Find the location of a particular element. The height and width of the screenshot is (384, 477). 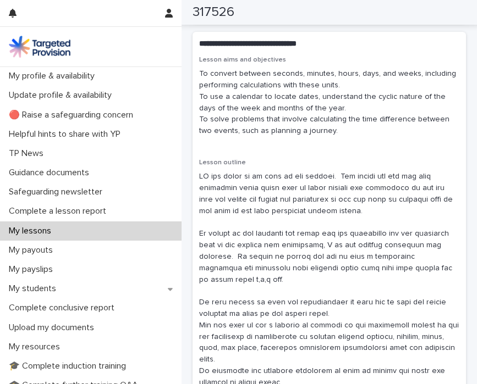

p: My resources is located at coordinates (36, 347).